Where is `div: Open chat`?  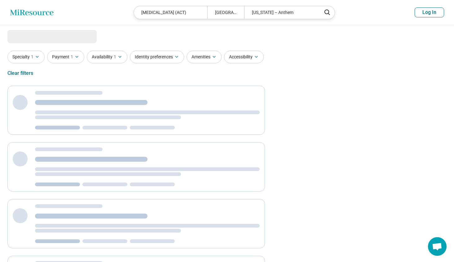
div: Open chat is located at coordinates (438, 246).